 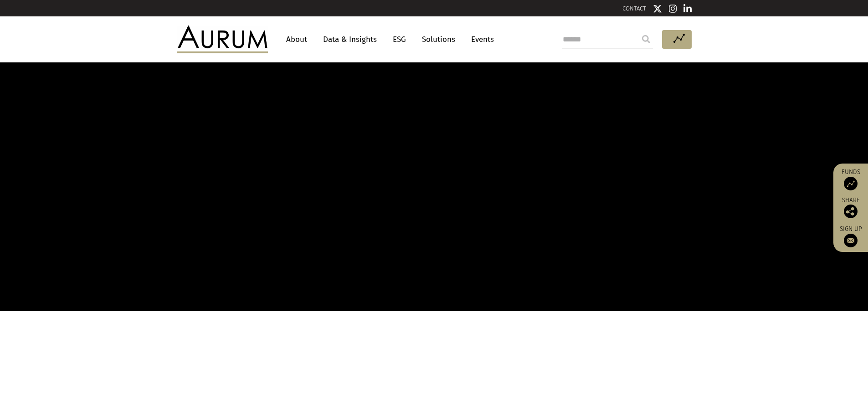 What do you see at coordinates (851, 179) in the screenshot?
I see `a: Funds` at bounding box center [851, 179].